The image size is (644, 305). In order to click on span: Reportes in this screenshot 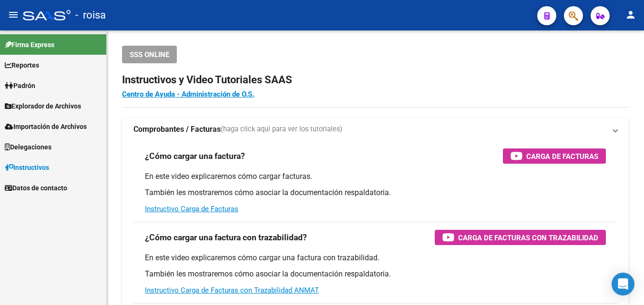, I will do `click(22, 65)`.